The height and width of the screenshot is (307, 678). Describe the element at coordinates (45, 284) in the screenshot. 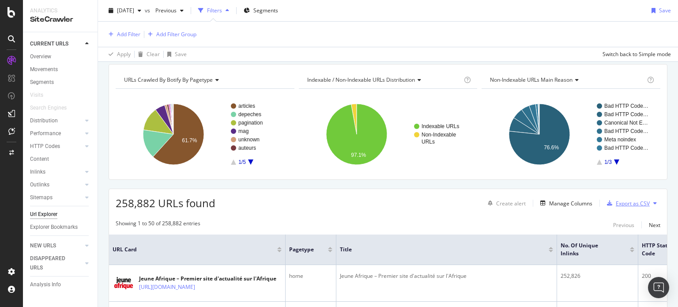

I see `div: Analysis Info` at that location.